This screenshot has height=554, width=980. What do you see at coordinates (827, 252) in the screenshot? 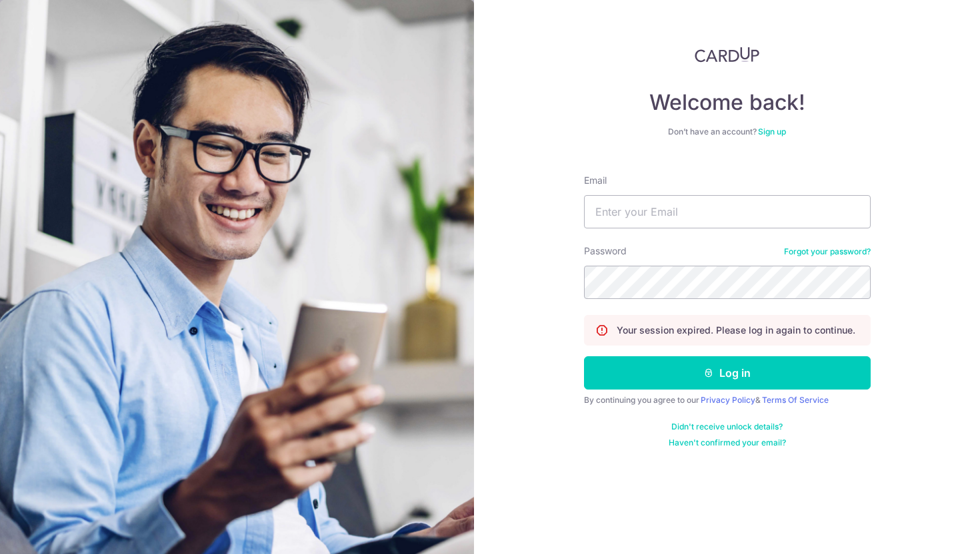
I see `a: Forgot your password?` at bounding box center [827, 252].